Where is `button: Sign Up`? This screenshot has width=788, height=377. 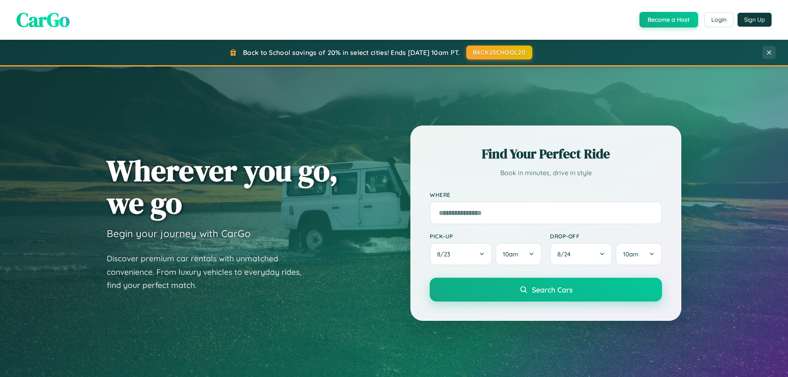 button: Sign Up is located at coordinates (754, 20).